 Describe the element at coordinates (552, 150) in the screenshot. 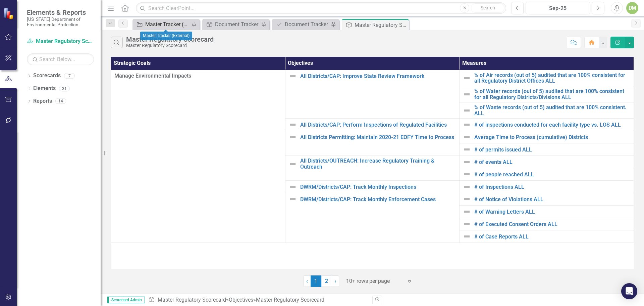

I see `a: # of permits issued ALL` at that location.